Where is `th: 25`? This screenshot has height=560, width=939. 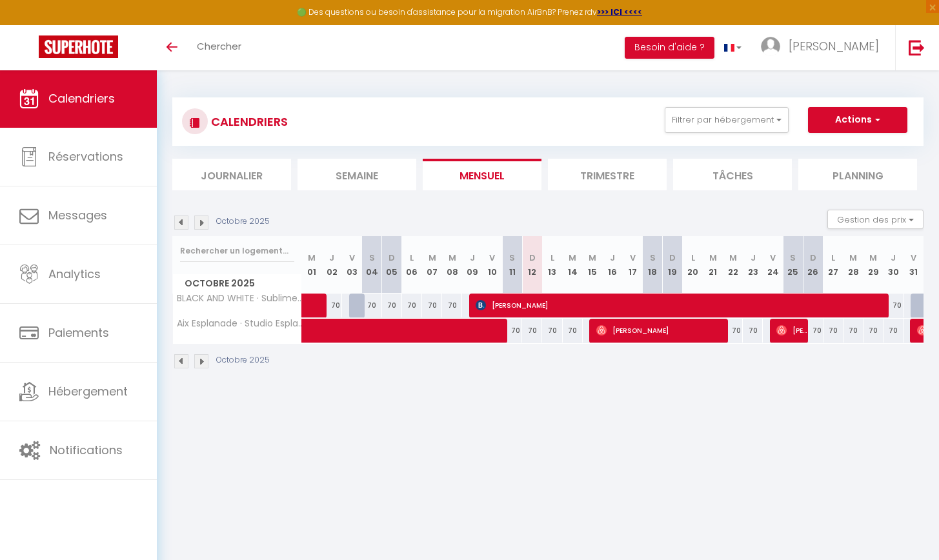 th: 25 is located at coordinates (792, 264).